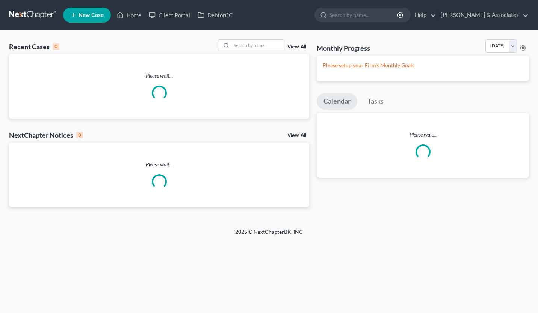  I want to click on a: Home, so click(129, 15).